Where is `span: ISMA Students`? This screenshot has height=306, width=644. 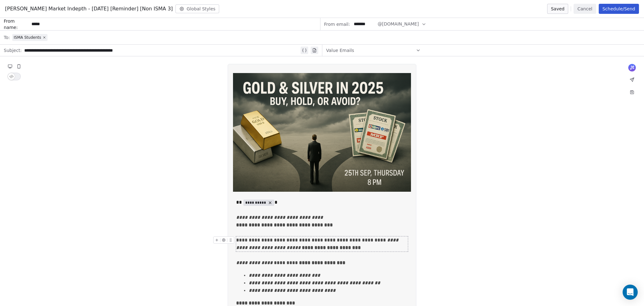 span: ISMA Students is located at coordinates (27, 37).